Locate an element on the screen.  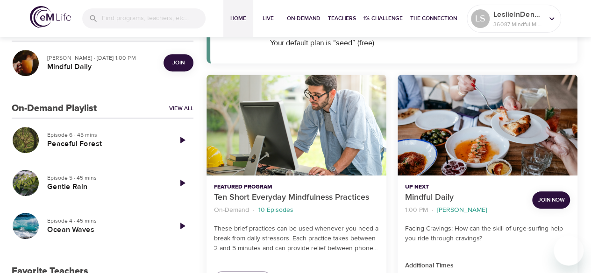
span: Home is located at coordinates (238, 18).